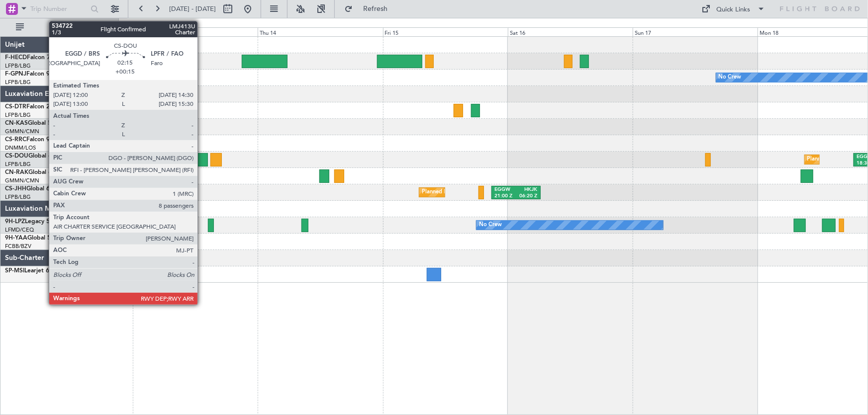 Image resolution: width=868 pixels, height=415 pixels. I want to click on a: CN-RAKGlobal 6000, so click(33, 173).